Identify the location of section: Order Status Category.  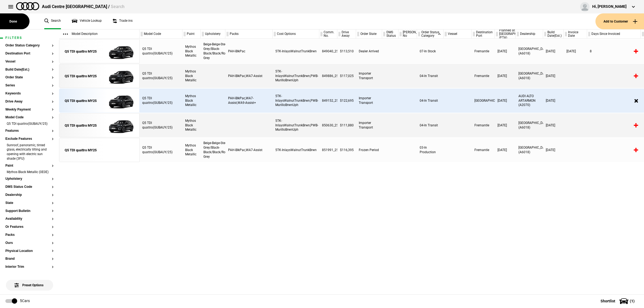
(29, 48).